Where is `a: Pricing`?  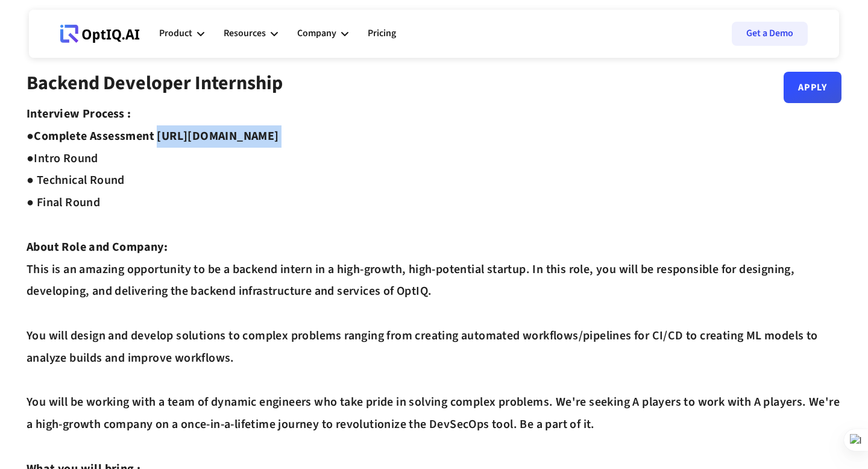
a: Pricing is located at coordinates (382, 33).